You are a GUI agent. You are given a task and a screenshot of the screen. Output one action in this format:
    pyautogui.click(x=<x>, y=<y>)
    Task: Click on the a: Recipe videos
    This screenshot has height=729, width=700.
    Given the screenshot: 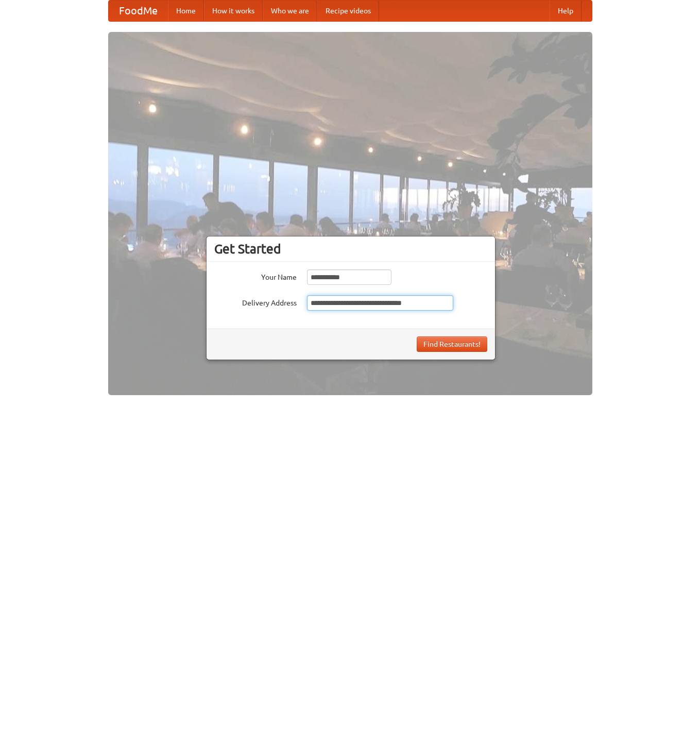 What is the action you would take?
    pyautogui.click(x=348, y=11)
    